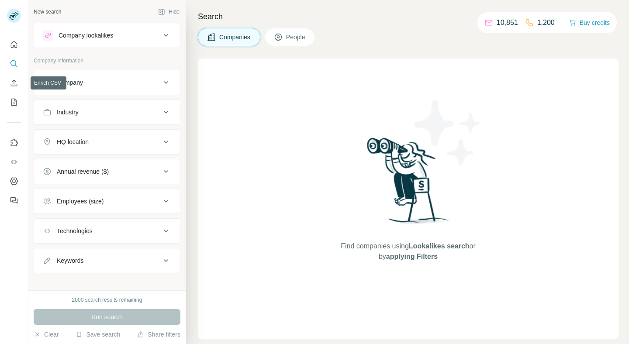 Image resolution: width=629 pixels, height=344 pixels. What do you see at coordinates (107, 172) in the screenshot?
I see `button: Annual revenue ($)` at bounding box center [107, 172].